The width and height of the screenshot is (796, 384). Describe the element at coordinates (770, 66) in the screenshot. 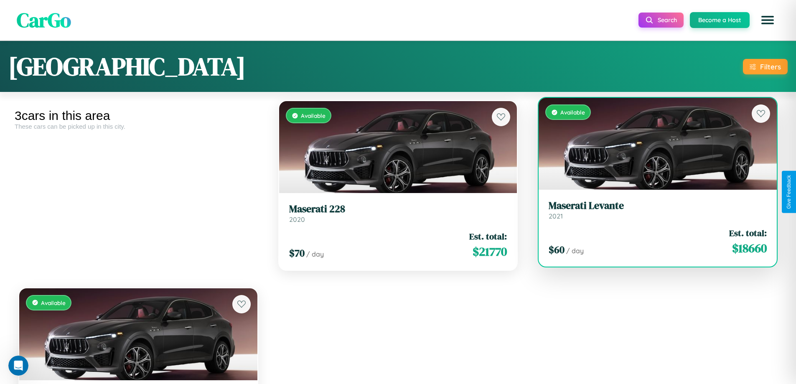

I see `div: Filters` at that location.